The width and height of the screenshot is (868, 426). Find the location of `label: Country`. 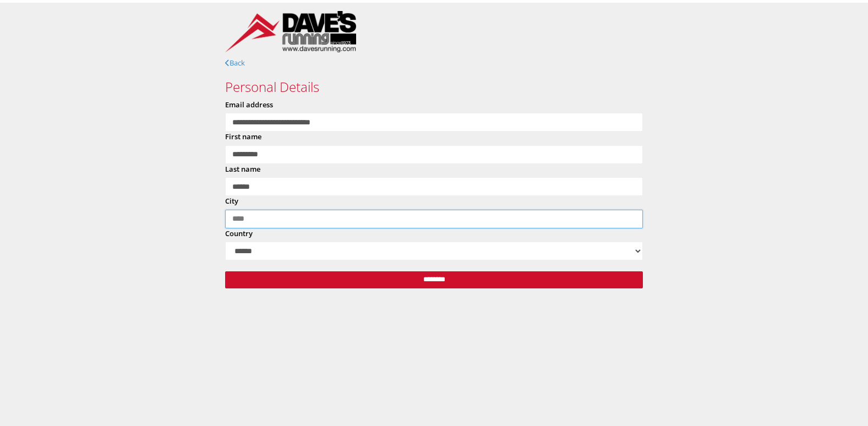

label: Country is located at coordinates (239, 234).